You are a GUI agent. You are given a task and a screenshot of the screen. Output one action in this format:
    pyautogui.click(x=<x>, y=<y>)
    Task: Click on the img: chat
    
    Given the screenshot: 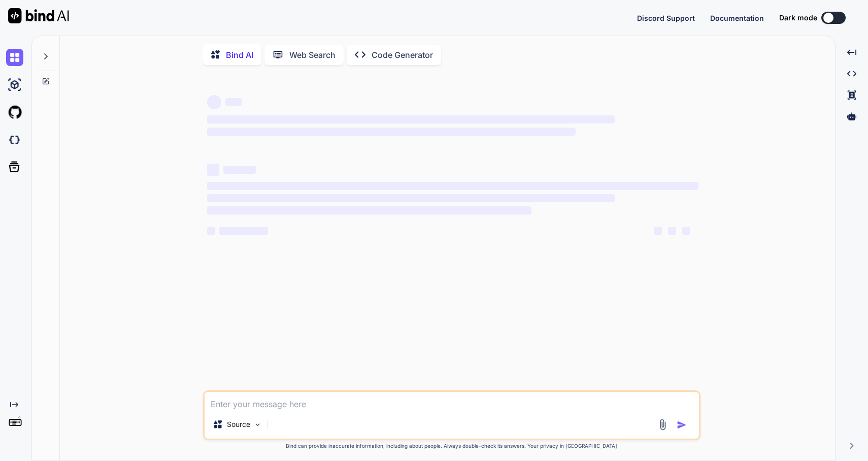 What is the action you would take?
    pyautogui.click(x=15, y=57)
    